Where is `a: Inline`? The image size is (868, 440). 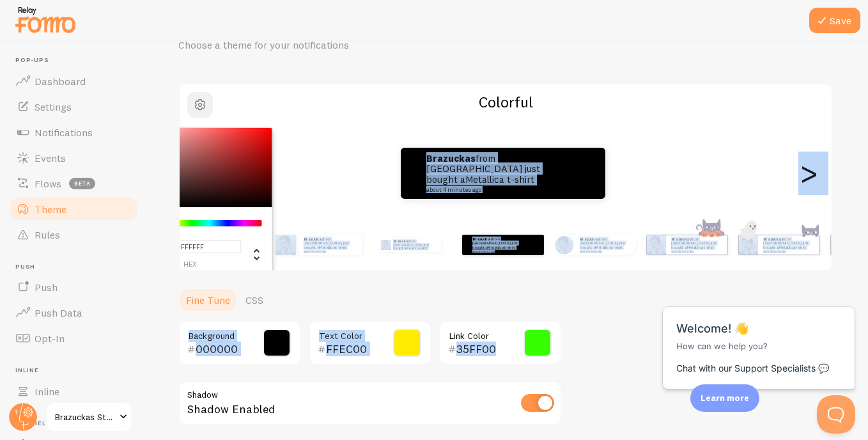 a: Inline is located at coordinates (73, 391).